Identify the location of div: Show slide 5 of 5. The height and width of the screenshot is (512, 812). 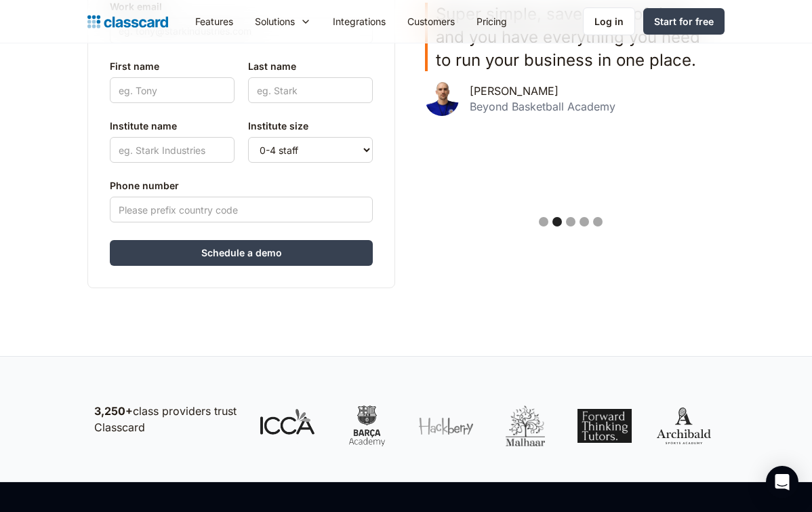
(597, 221).